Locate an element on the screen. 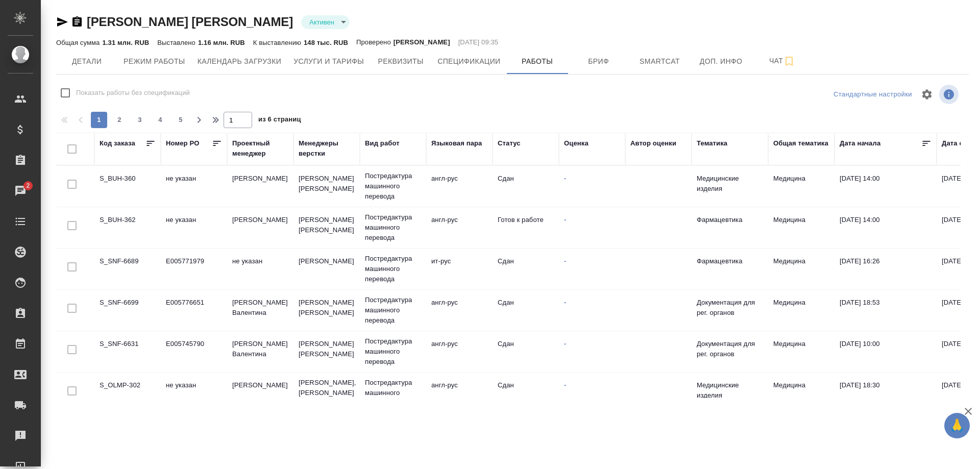 The width and height of the screenshot is (980, 469). span: из 6 страниц is located at coordinates (280, 120).